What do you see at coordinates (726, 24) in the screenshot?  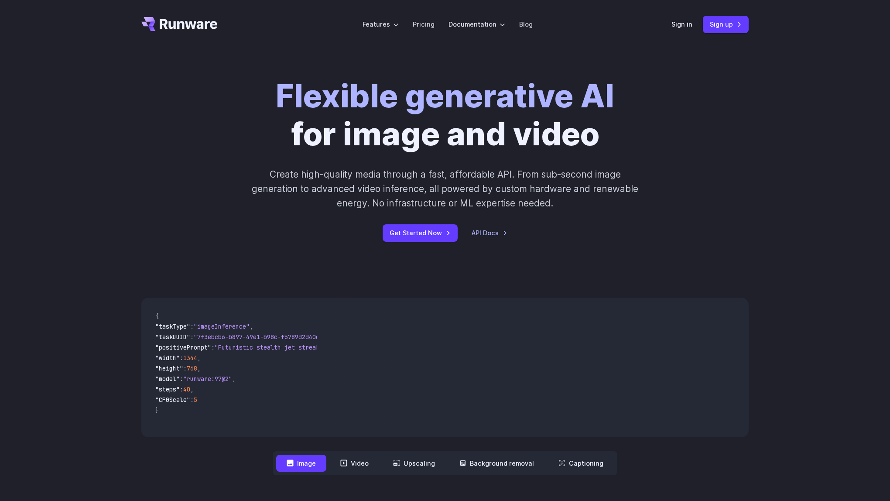 I see `a: Sign up` at bounding box center [726, 24].